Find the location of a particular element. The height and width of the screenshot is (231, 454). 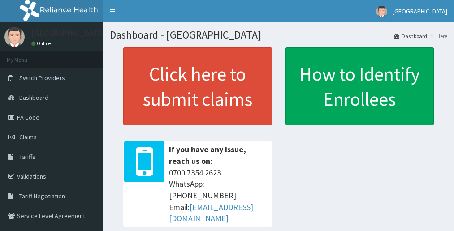

span: Tariffs is located at coordinates (27, 157).